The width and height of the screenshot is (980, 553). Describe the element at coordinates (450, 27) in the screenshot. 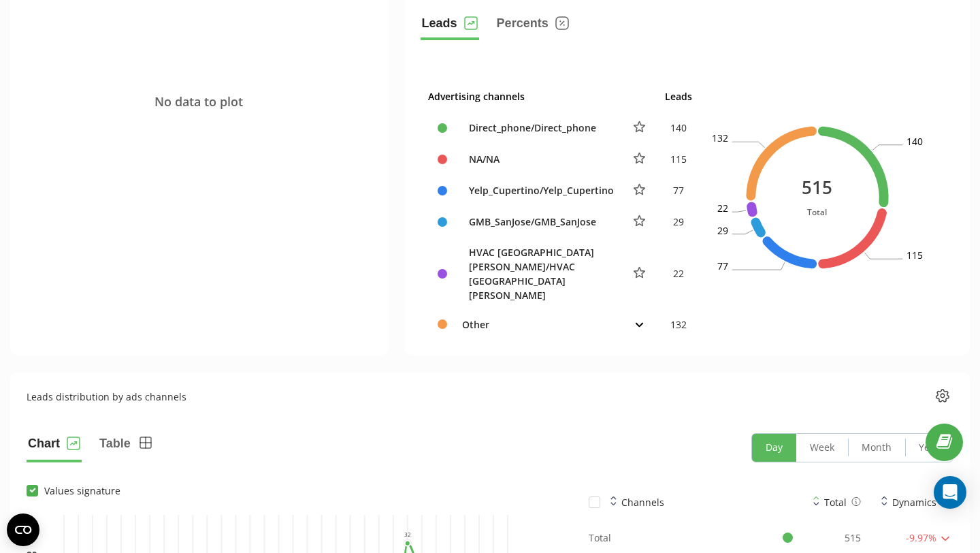

I see `button: Leads` at that location.